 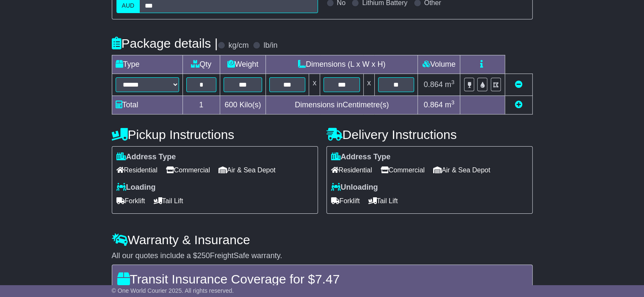 I want to click on div: All our quotes include a $ FreightSafe warranty., so click(x=322, y=257).